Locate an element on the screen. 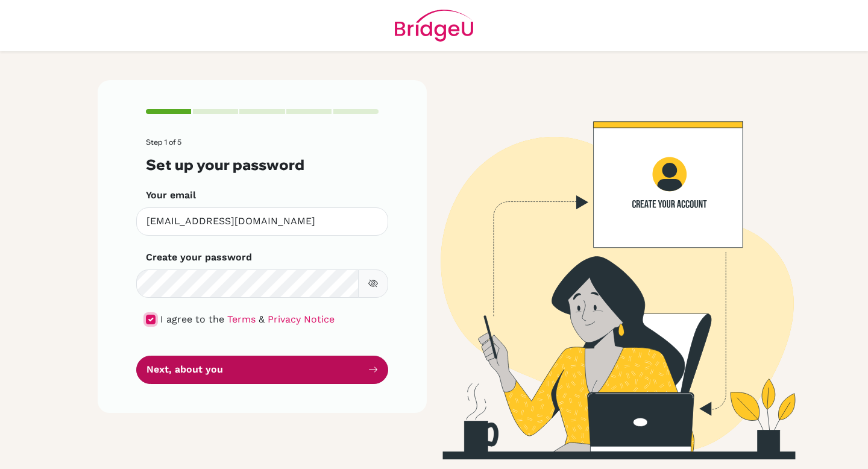 This screenshot has width=868, height=469. label: Your email is located at coordinates (171, 195).